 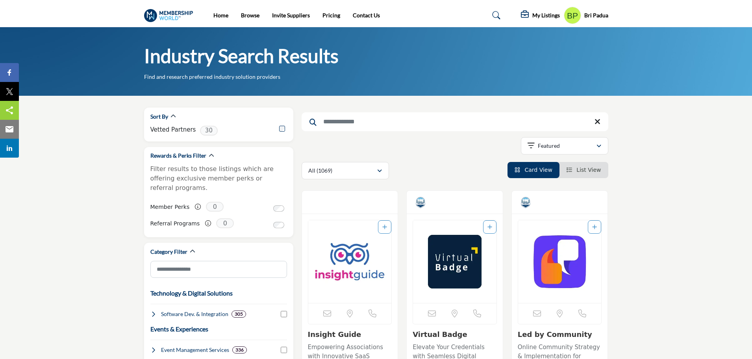 What do you see at coordinates (538, 170) in the screenshot?
I see `span: Card View` at bounding box center [538, 170].